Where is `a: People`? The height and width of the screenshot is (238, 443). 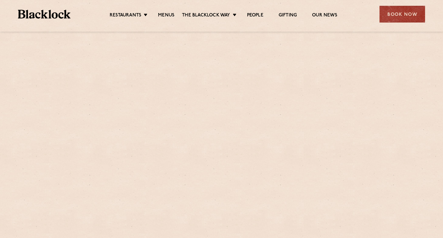
a: People is located at coordinates (255, 16).